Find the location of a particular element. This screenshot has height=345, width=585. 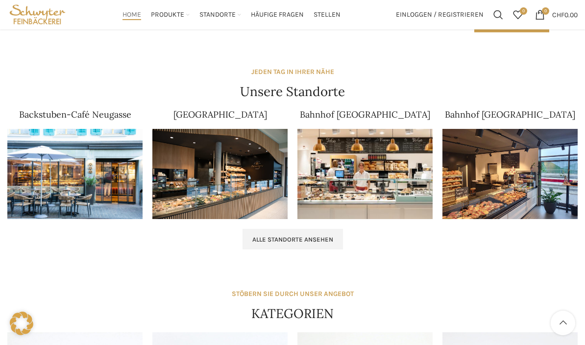

a: Suchen is located at coordinates (498, 15).